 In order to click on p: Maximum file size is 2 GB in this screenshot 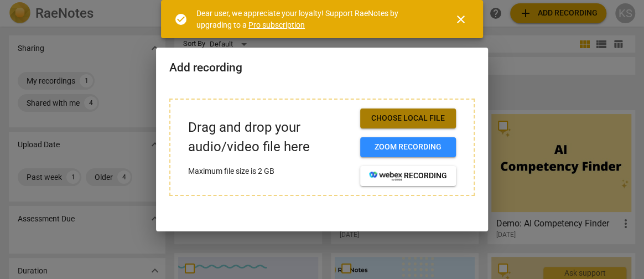, I will do `click(269, 171)`.